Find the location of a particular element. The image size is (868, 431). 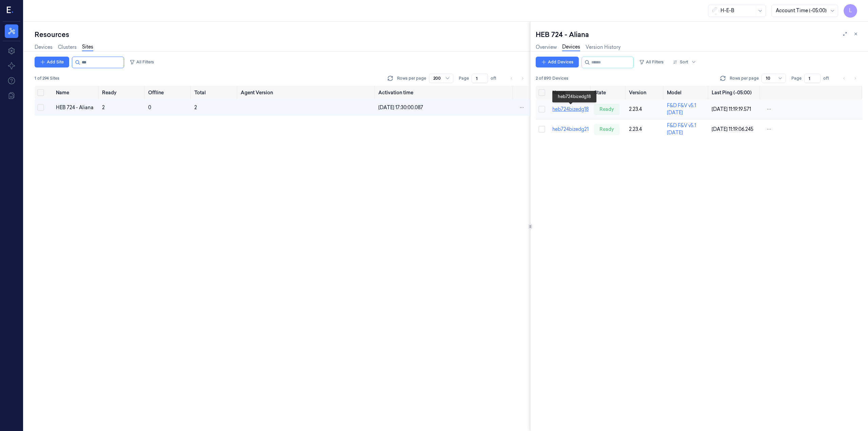

a: Version History is located at coordinates (603, 47).